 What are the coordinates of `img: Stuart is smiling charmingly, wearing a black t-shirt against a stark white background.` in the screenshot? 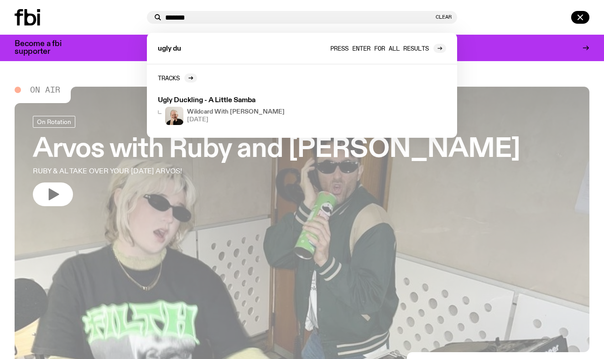 It's located at (174, 116).